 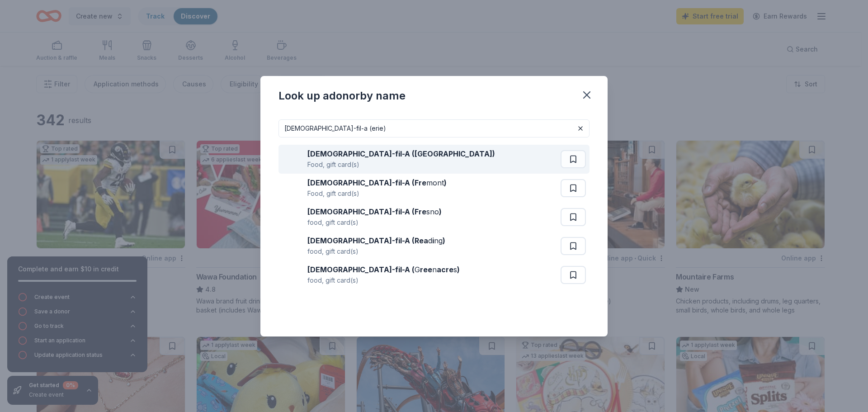 I want to click on img: Image for Chick-fil-A (Reading), so click(x=293, y=246).